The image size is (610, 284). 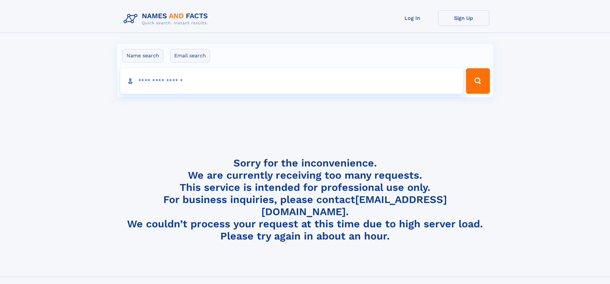 What do you see at coordinates (305, 199) in the screenshot?
I see `h4: Sorry for the inconvenience. We are currently receiving too many requests. This service is intend...` at bounding box center [305, 199].